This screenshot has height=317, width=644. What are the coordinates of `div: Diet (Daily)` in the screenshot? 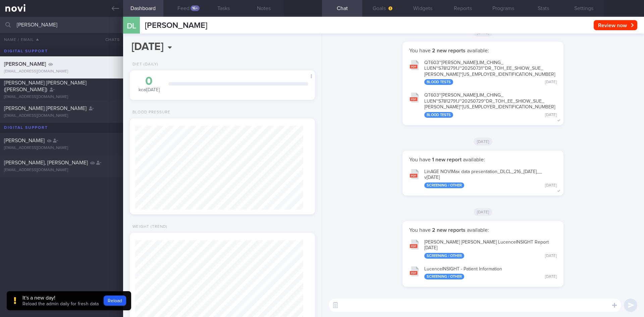 It's located at (144, 65).